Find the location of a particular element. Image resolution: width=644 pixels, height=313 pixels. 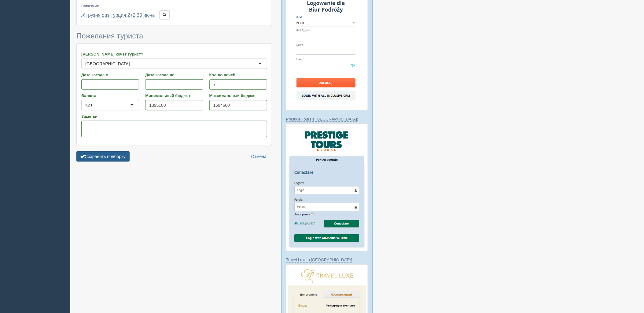

div: KZT is located at coordinates (89, 105).